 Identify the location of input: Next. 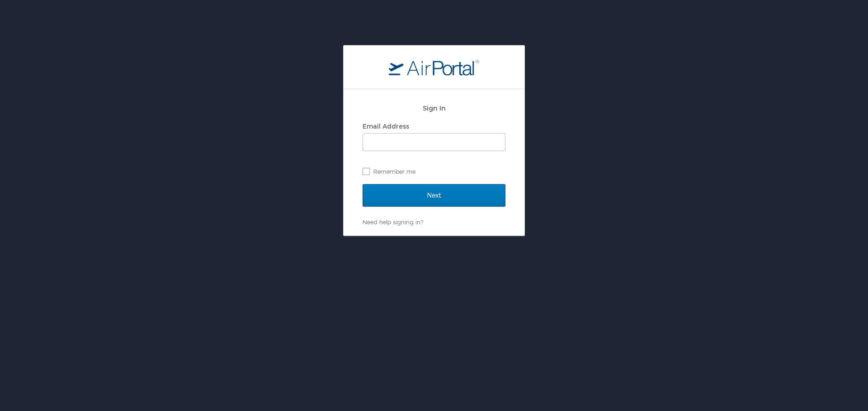
(434, 195).